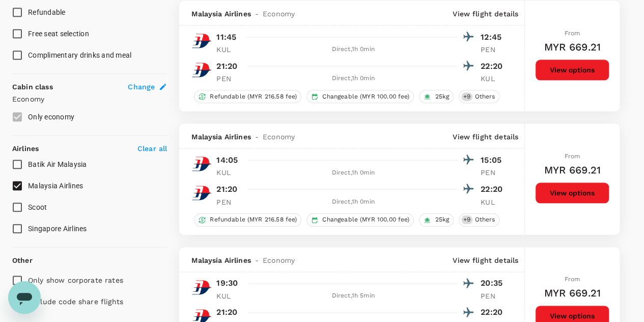 The height and width of the screenshot is (322, 644). What do you see at coordinates (494, 37) in the screenshot?
I see `p: 12:45` at bounding box center [494, 37].